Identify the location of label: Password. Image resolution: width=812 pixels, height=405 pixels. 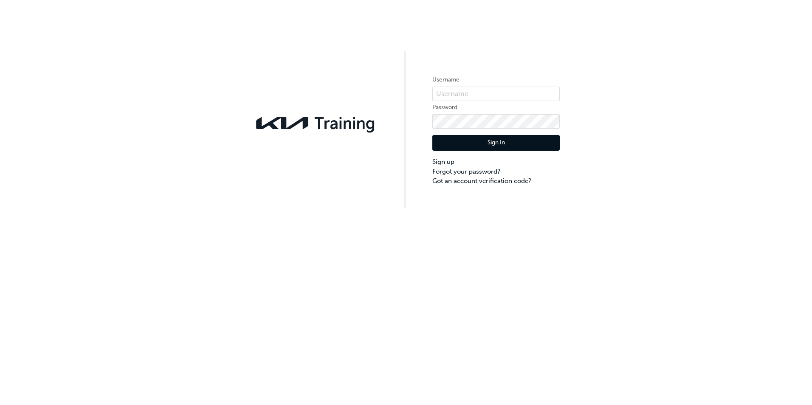
(496, 107).